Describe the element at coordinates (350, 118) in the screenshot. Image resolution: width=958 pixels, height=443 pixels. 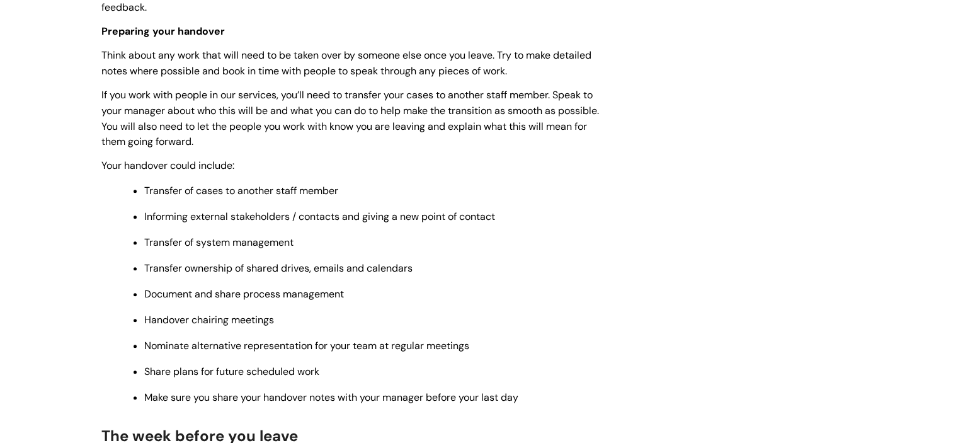
I see `span: If you work with people in our services, you’ll need to transfer your cases to another staff memb...` at that location.